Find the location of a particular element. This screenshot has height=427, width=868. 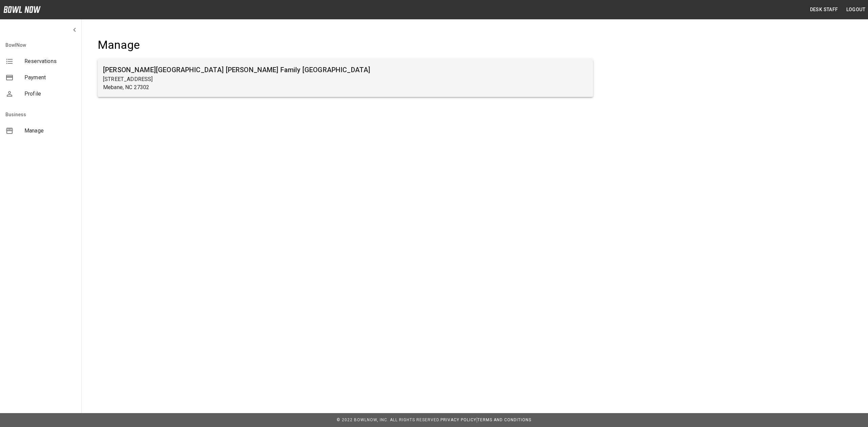

span: Manage is located at coordinates (50, 131).